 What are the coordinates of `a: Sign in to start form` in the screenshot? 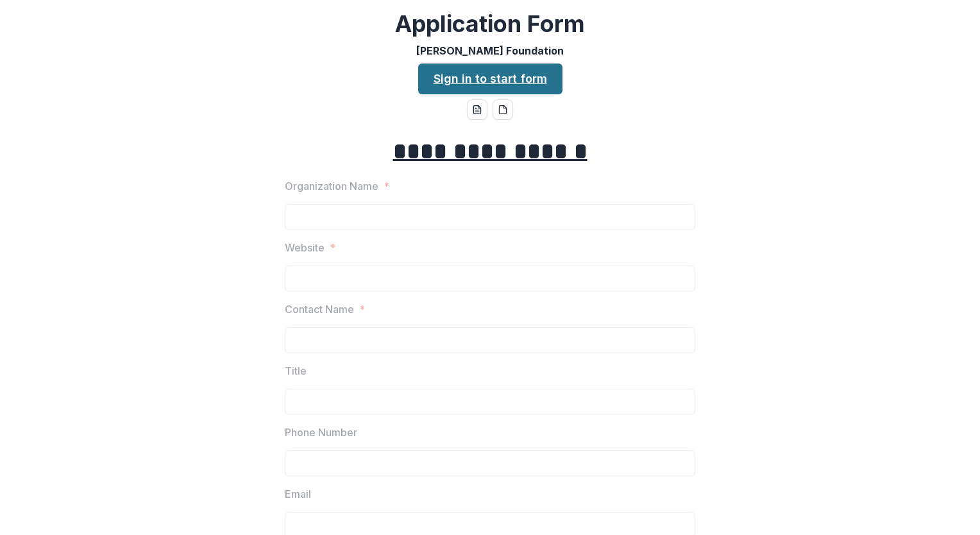 It's located at (490, 79).